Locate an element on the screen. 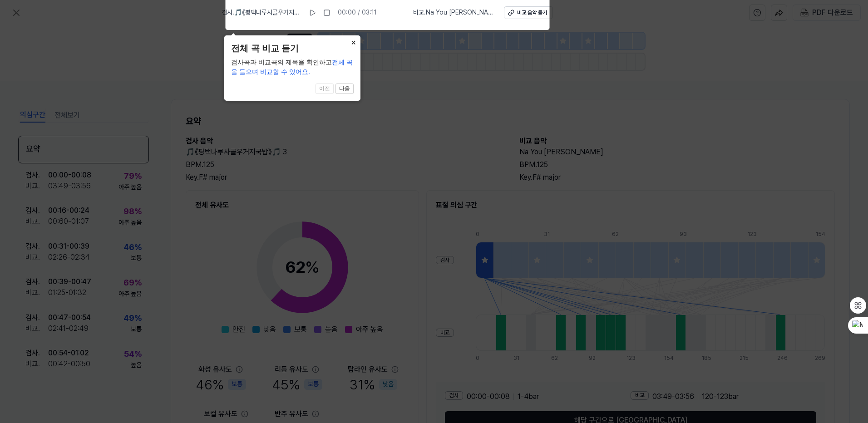 The image size is (868, 423). a: 비교 음악 듣기 is located at coordinates (528, 13).